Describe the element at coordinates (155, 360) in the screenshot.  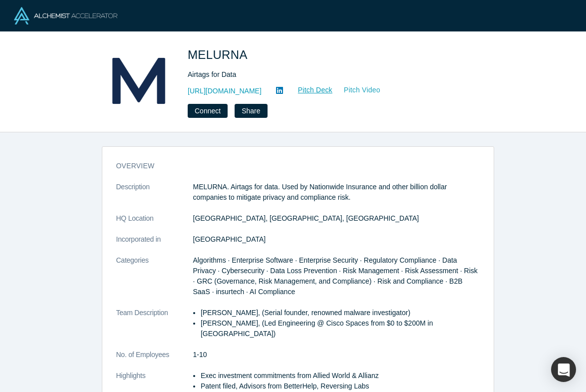
I see `dt: No. of Employees` at that location.